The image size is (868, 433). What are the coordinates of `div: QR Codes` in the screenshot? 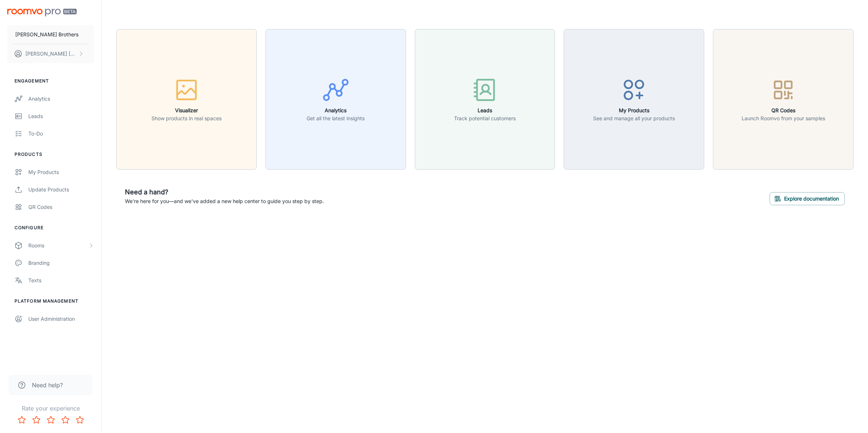 It's located at (61, 207).